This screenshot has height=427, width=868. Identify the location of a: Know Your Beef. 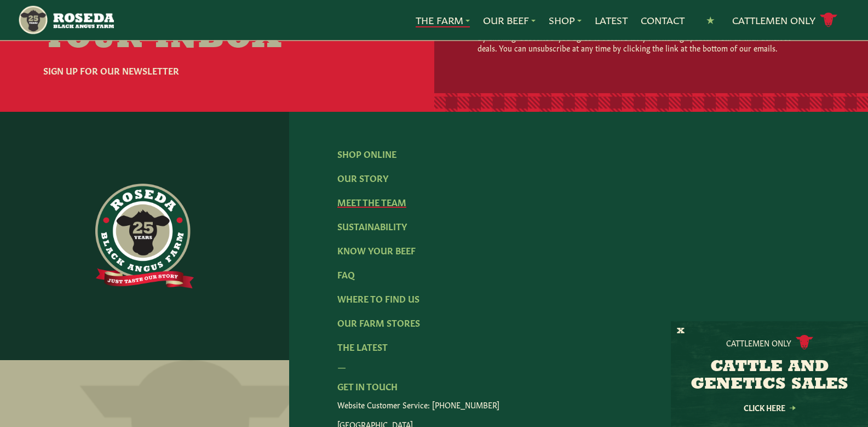
(376, 250).